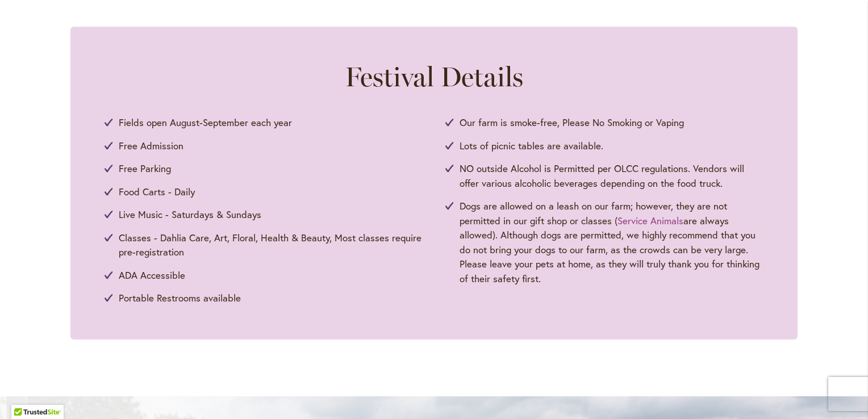 The image size is (868, 419). What do you see at coordinates (205, 122) in the screenshot?
I see `span: Fields open August-September each year` at bounding box center [205, 122].